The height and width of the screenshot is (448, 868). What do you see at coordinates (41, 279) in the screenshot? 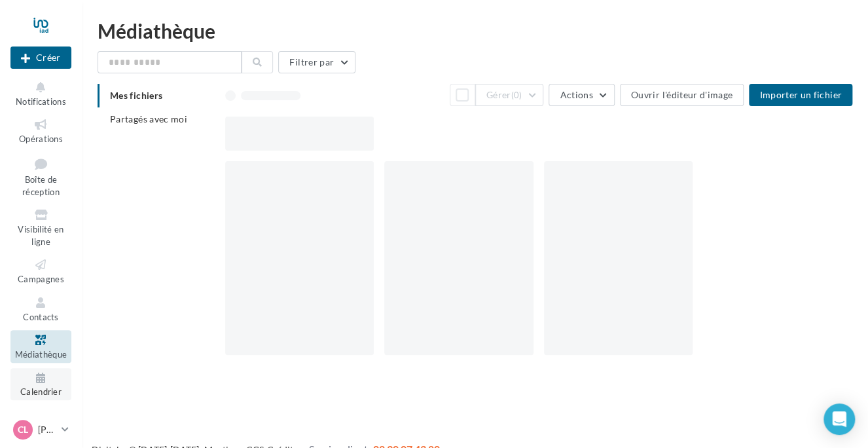
I see `span: Campagnes` at bounding box center [41, 279].